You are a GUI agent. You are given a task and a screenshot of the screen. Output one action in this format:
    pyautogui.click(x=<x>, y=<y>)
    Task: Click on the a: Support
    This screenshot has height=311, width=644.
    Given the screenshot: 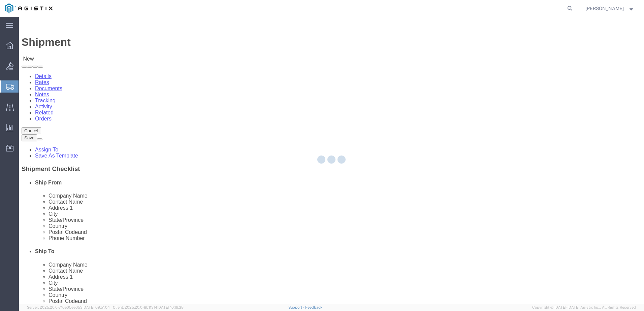 What is the action you would take?
    pyautogui.click(x=296, y=307)
    